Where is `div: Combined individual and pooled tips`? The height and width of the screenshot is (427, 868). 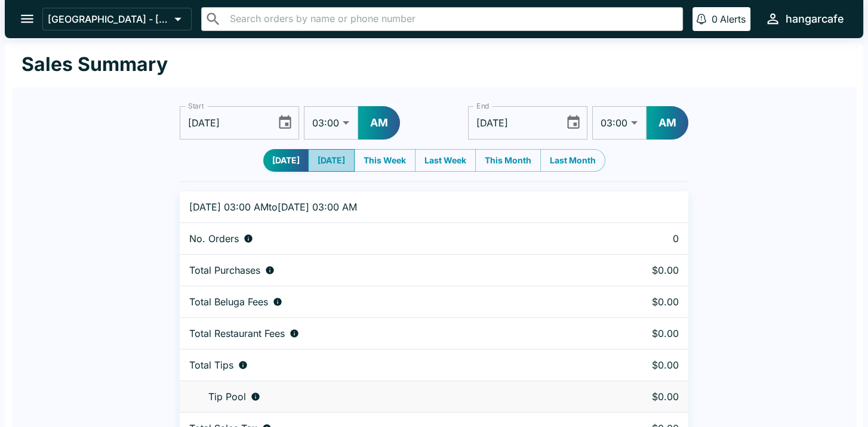 div: Combined individual and pooled tips is located at coordinates (384, 365).